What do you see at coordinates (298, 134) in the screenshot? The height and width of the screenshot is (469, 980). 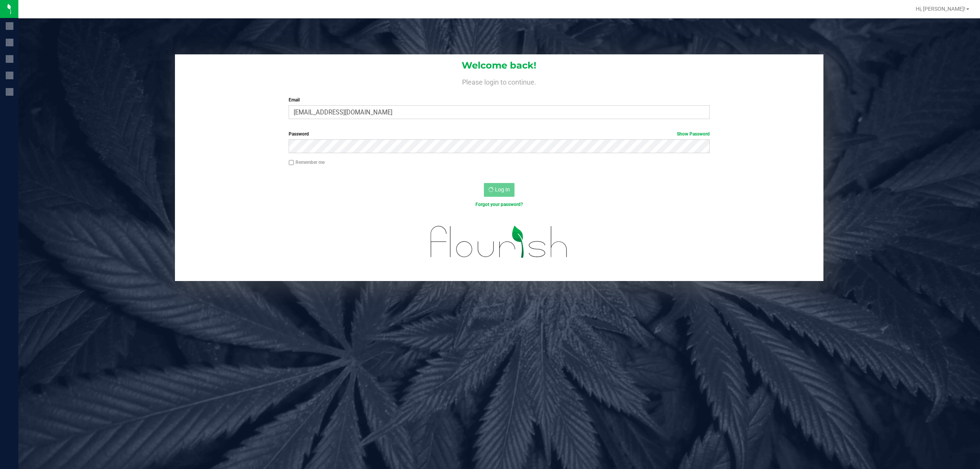 I see `span: Password` at bounding box center [298, 134].